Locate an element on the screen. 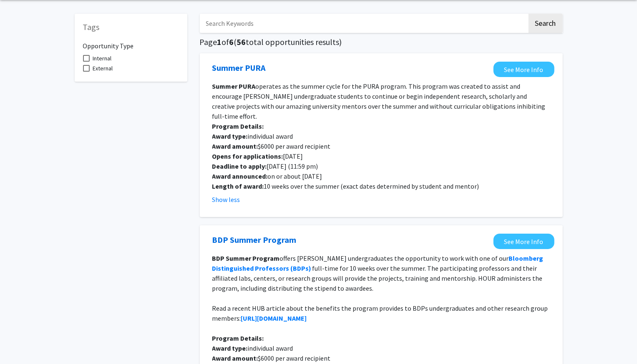 This screenshot has width=637, height=364. h5: Tags is located at coordinates (131, 27).